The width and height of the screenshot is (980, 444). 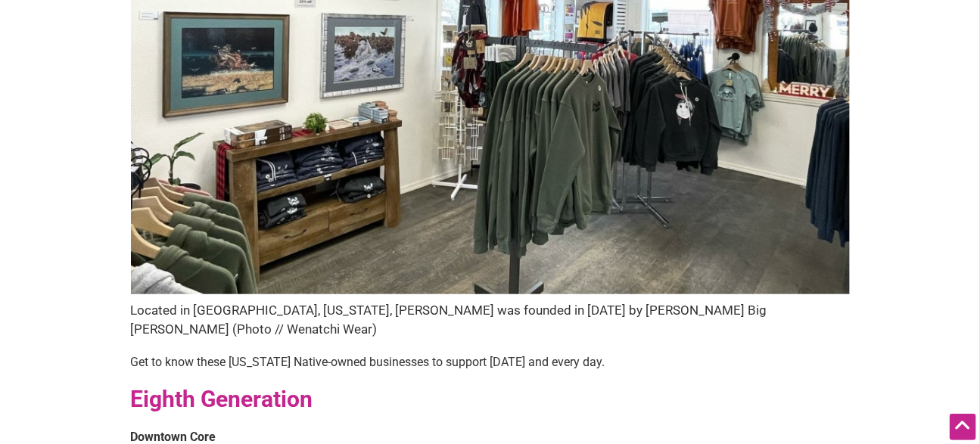 I want to click on strong: Downtown Core, so click(x=173, y=436).